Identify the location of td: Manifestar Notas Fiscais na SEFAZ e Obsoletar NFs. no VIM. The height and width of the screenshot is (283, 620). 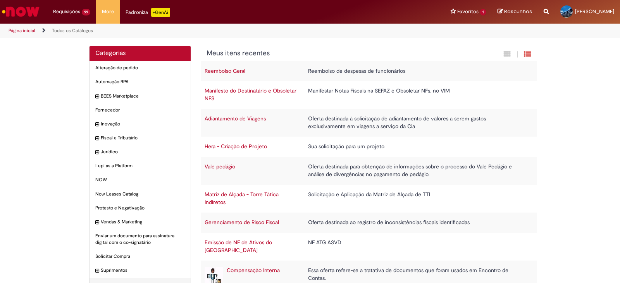
(417, 95).